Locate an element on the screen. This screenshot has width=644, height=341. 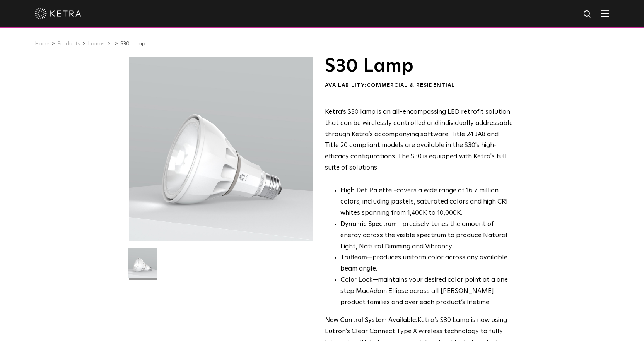
strong: TruBeam is located at coordinates (353, 257).